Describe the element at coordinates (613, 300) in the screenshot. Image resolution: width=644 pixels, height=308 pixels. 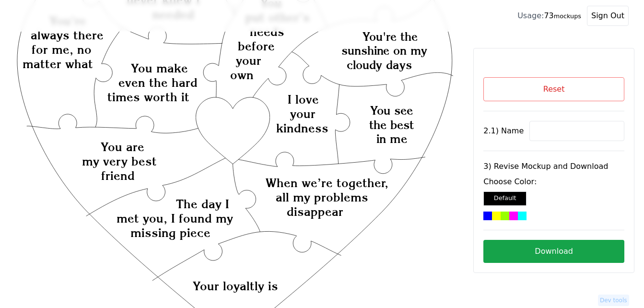
I see `button: Dev tools` at that location.